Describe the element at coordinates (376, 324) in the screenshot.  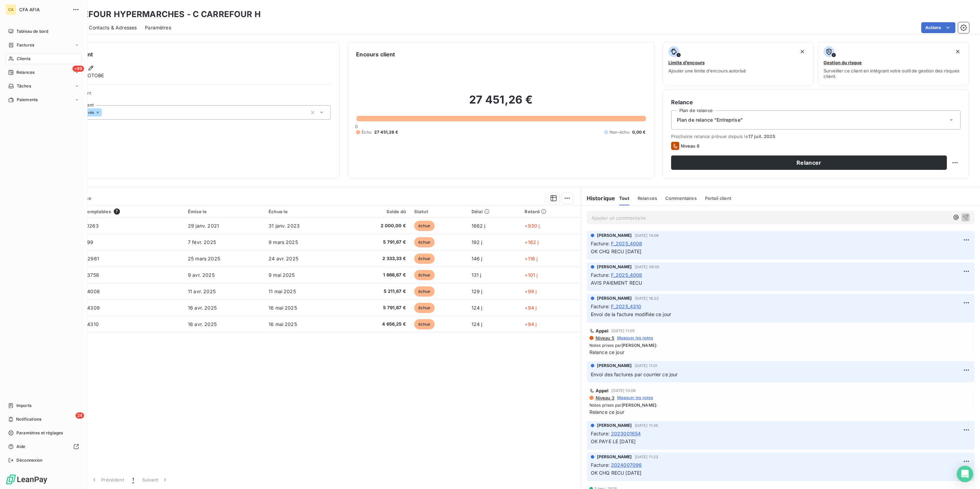
I see `span: 4 656,25 €` at that location.